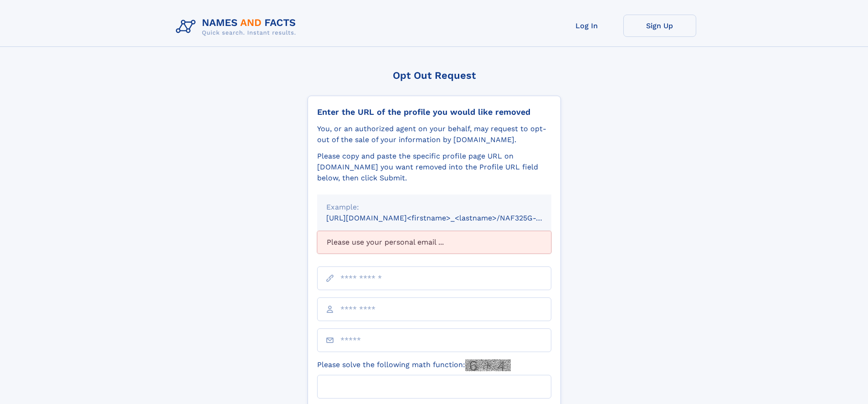 Image resolution: width=868 pixels, height=404 pixels. I want to click on div: Please use your personal email ..., so click(434, 243).